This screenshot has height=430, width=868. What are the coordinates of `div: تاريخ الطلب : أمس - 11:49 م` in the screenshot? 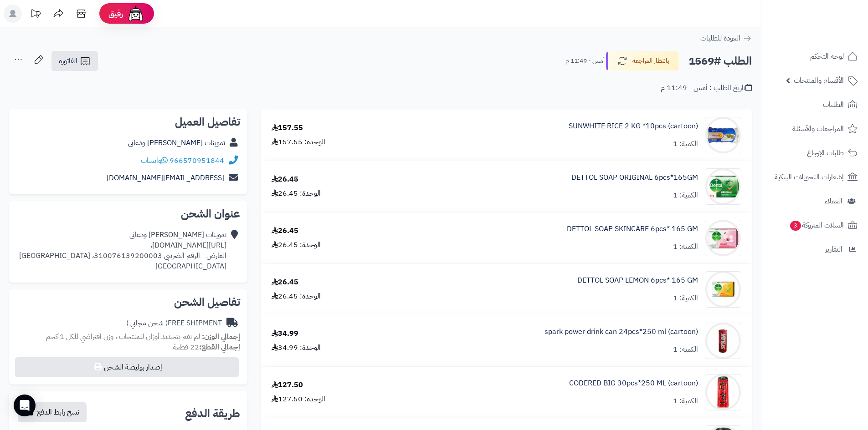 It's located at (706, 88).